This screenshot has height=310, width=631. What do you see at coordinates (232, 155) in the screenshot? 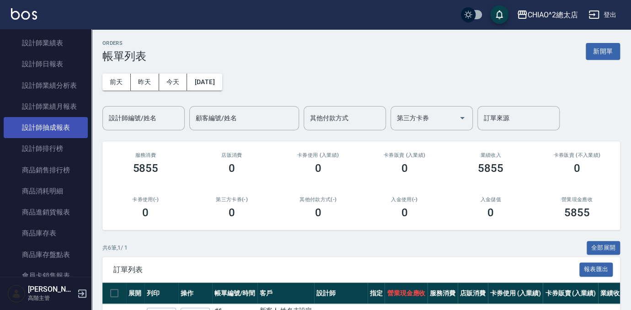
I see `h2: 店販消費` at bounding box center [232, 155].